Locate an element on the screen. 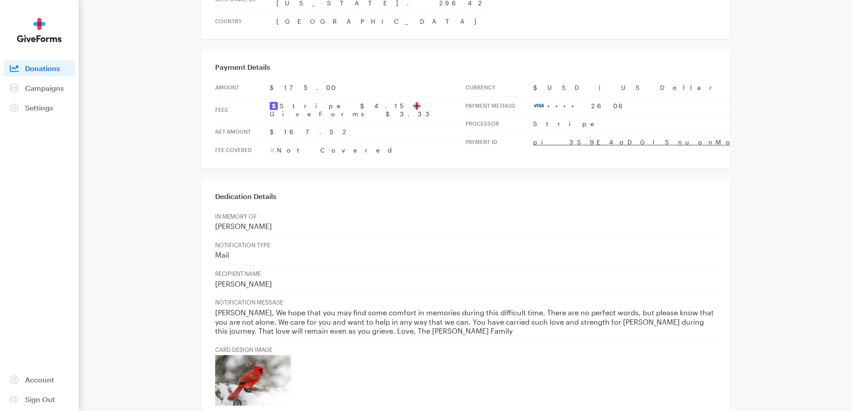 The image size is (852, 411). h3: Dedication Details is located at coordinates (466, 196).